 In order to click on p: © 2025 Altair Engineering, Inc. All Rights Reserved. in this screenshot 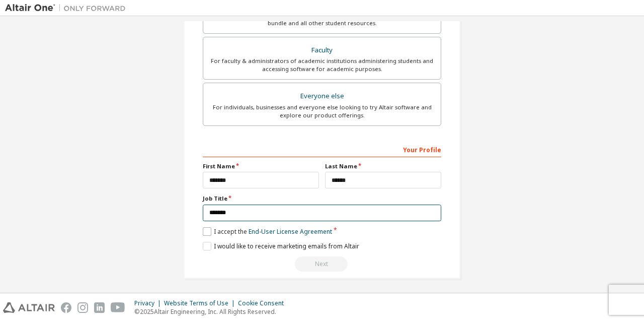, I will do `click(212, 311)`.